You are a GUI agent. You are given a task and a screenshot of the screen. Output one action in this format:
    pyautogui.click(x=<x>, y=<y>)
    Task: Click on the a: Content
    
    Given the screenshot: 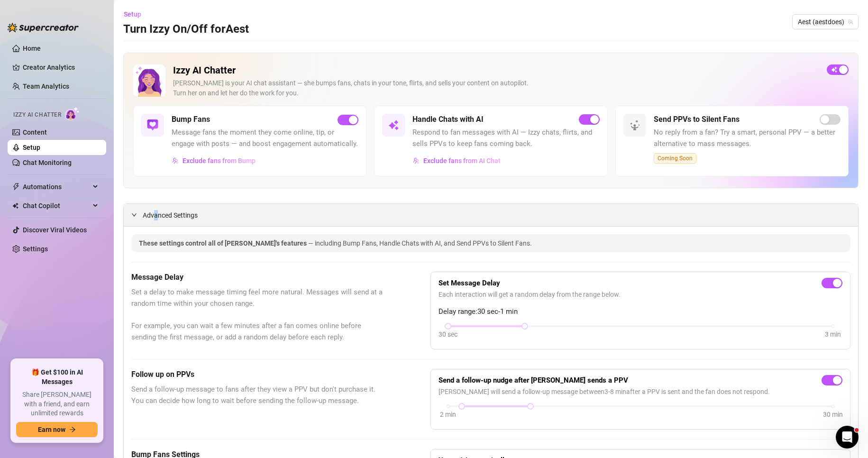 What is the action you would take?
    pyautogui.click(x=35, y=133)
    